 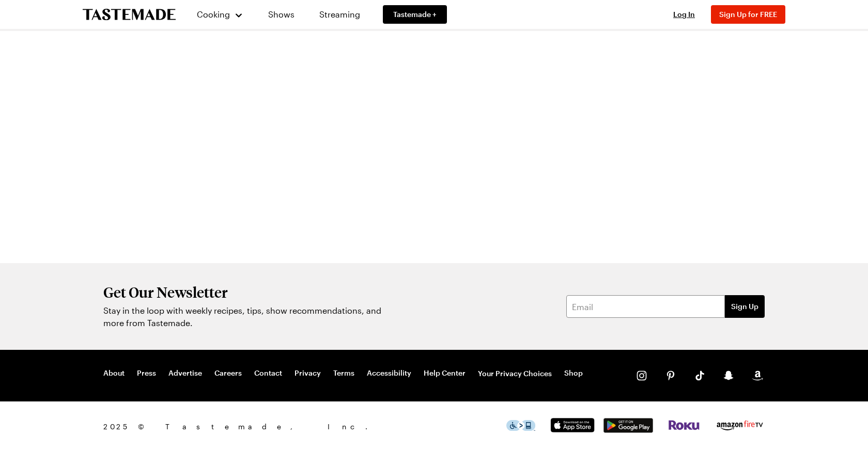 I want to click on a: Terms, so click(x=343, y=374).